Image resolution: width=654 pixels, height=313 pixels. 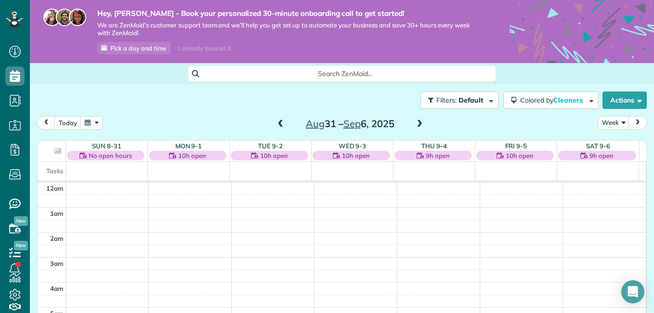 What do you see at coordinates (434, 146) in the screenshot?
I see `a: Thu 9-4` at bounding box center [434, 146].